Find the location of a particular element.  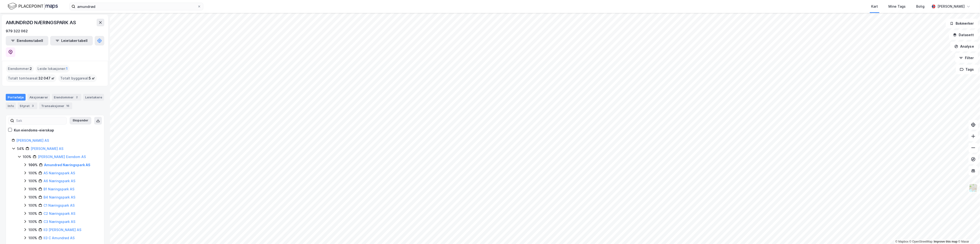

span: 32 047 ㎡ is located at coordinates (47, 78).